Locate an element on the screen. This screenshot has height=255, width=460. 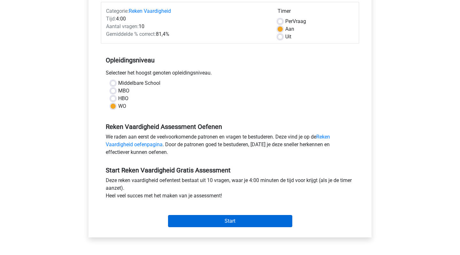
label: HBO is located at coordinates (123, 98).